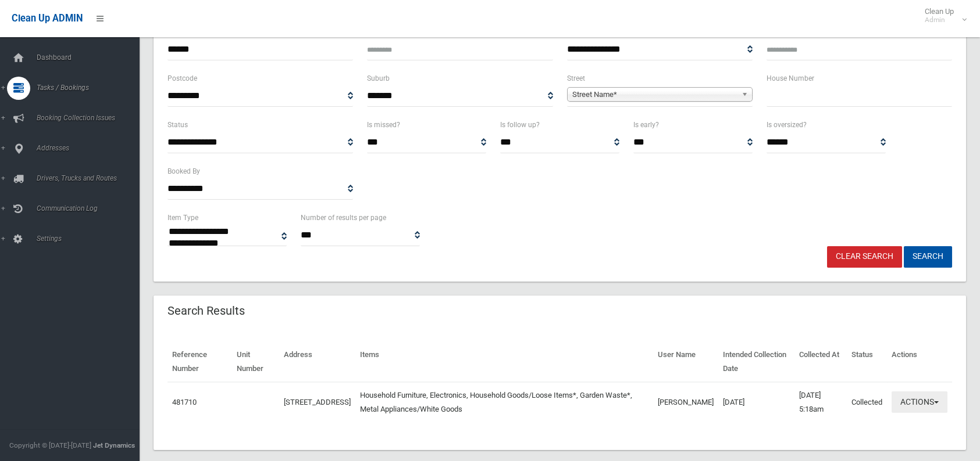  Describe the element at coordinates (646, 125) in the screenshot. I see `label: Is early?` at that location.